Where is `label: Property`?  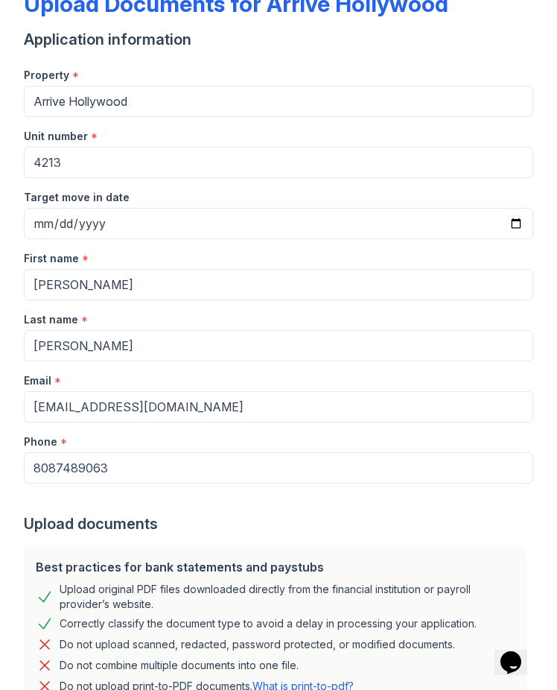
label: Property is located at coordinates (46, 75).